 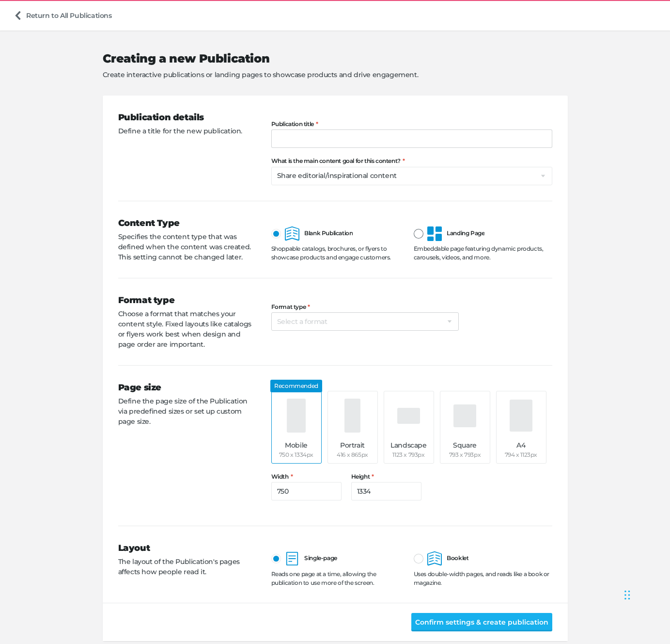 What do you see at coordinates (482, 578) in the screenshot?
I see `div: Uses double-width pages, and reads like a book or magazine.` at bounding box center [482, 578].